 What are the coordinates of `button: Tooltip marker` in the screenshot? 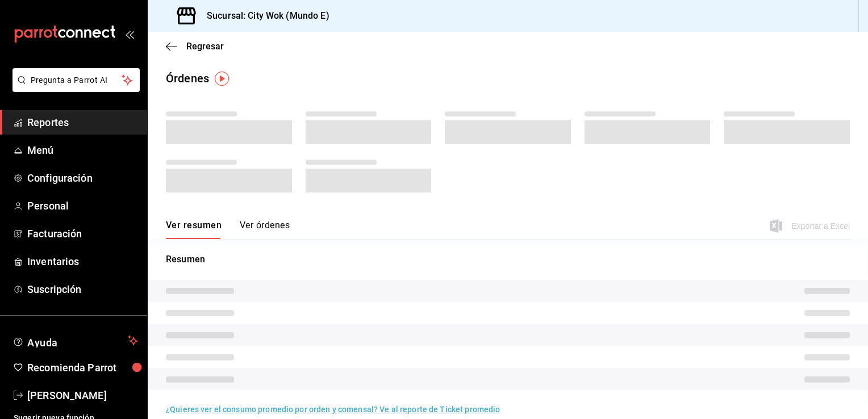 It's located at (222, 79).